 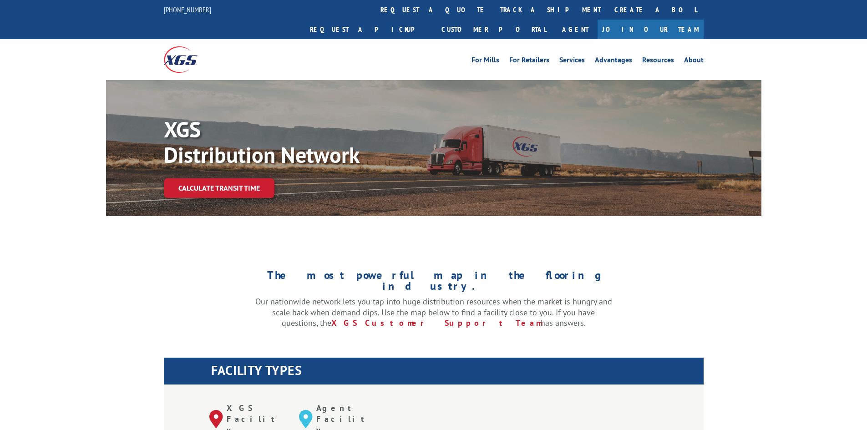 I want to click on a: About, so click(x=694, y=61).